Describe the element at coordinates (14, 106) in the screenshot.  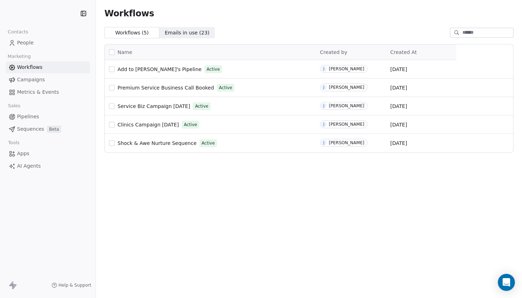
I see `span: Sales` at that location.